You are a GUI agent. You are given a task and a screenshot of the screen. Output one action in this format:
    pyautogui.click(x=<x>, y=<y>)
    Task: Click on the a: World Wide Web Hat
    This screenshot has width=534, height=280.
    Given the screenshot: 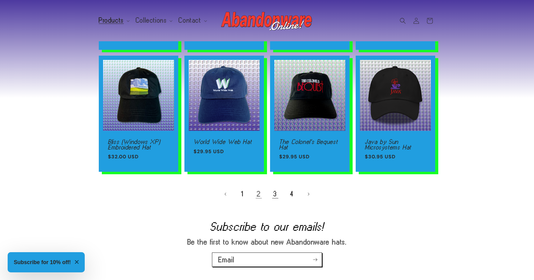 What is the action you would take?
    pyautogui.click(x=224, y=142)
    